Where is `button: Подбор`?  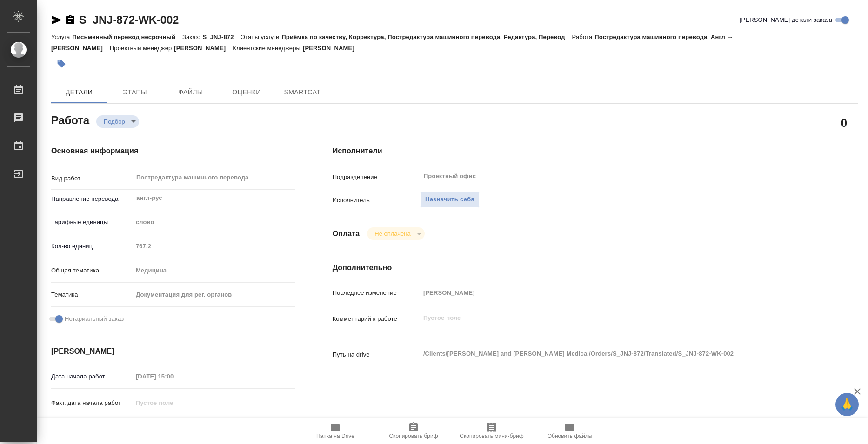 button: Подбор is located at coordinates (114, 121).